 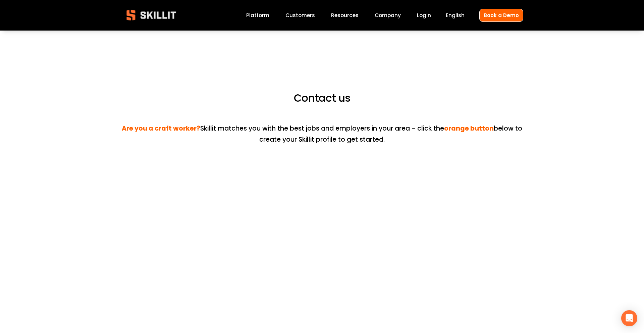 What do you see at coordinates (322, 129) in the screenshot?
I see `p: Skillit matches you with the best jobs and employers in your area - click the below to create you...` at bounding box center [322, 129].